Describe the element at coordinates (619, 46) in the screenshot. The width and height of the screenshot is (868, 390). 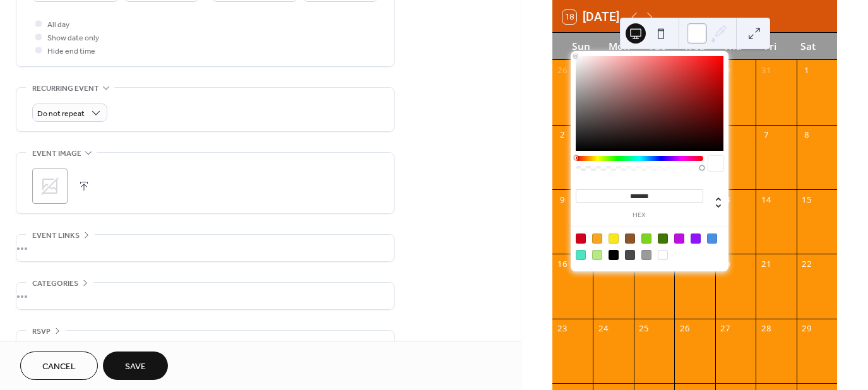
I see `div: Mon` at that location.